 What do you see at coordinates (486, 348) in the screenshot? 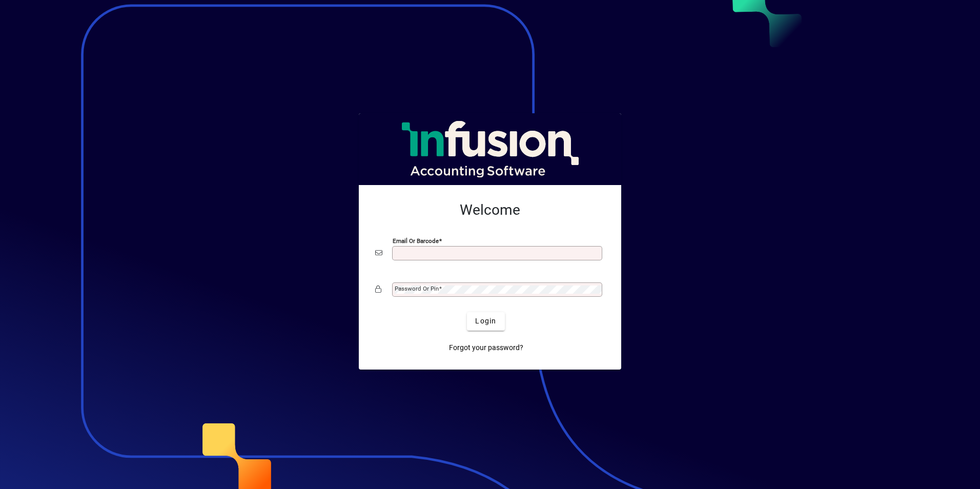
I see `span: Forgot your password?` at bounding box center [486, 348].